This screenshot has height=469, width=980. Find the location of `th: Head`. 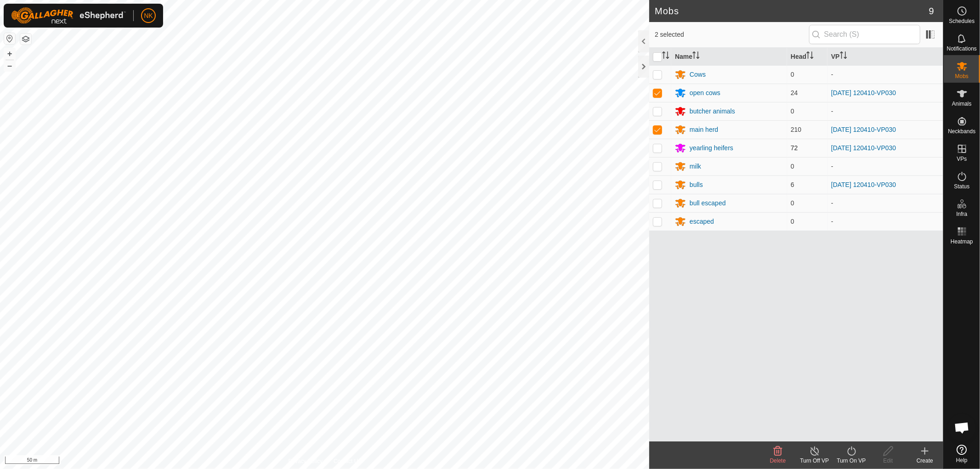

th: Head is located at coordinates (807, 57).